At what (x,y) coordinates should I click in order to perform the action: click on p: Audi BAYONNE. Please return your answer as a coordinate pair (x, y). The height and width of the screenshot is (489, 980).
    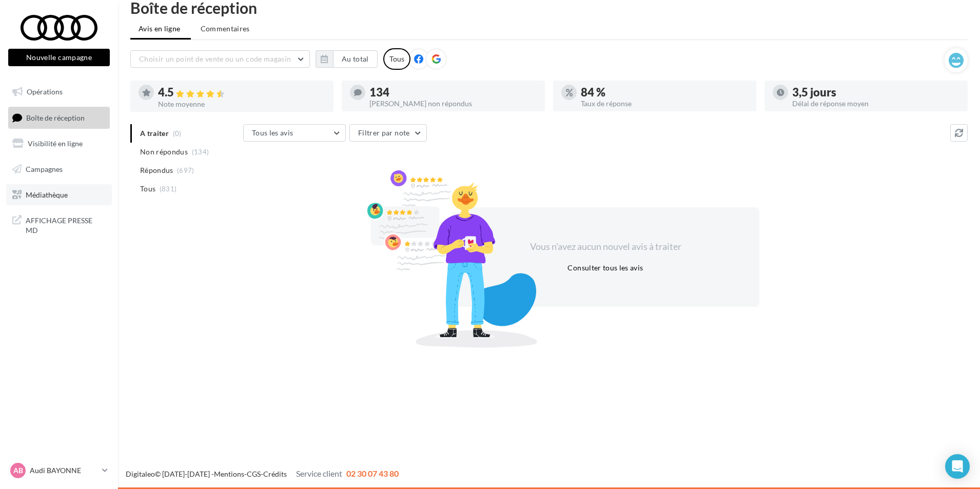
    Looking at the image, I should click on (64, 471).